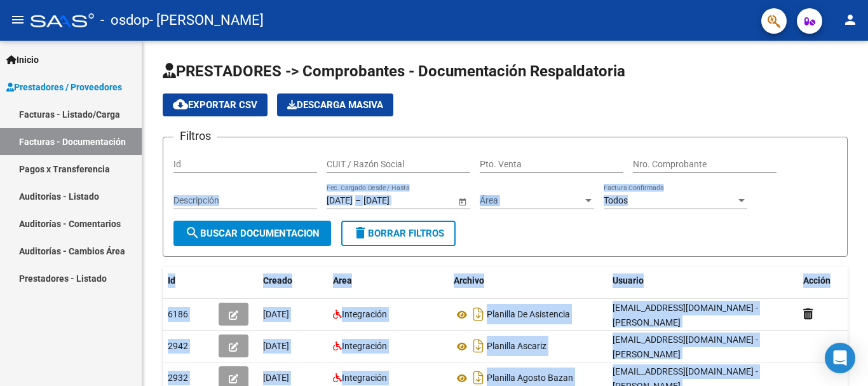 The width and height of the screenshot is (868, 386). Describe the element at coordinates (528, 315) in the screenshot. I see `span: Planilla De Asistencia` at that location.